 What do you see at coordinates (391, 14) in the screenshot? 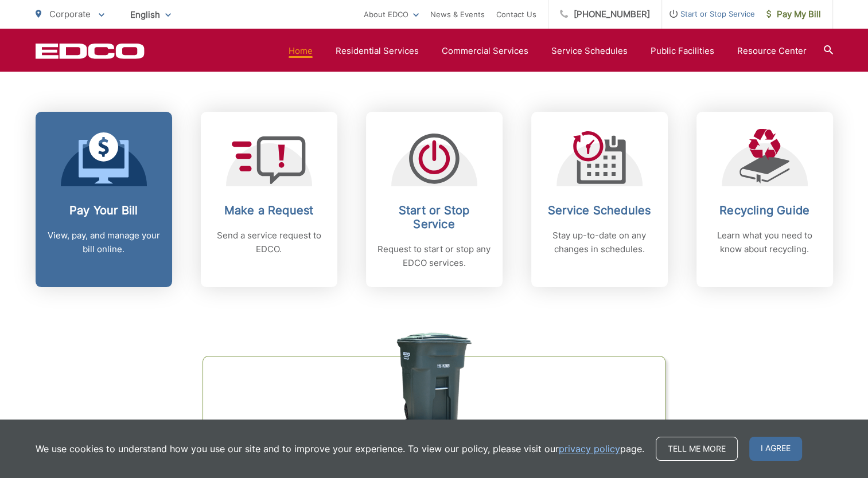
I see `a: About EDCO` at bounding box center [391, 14].